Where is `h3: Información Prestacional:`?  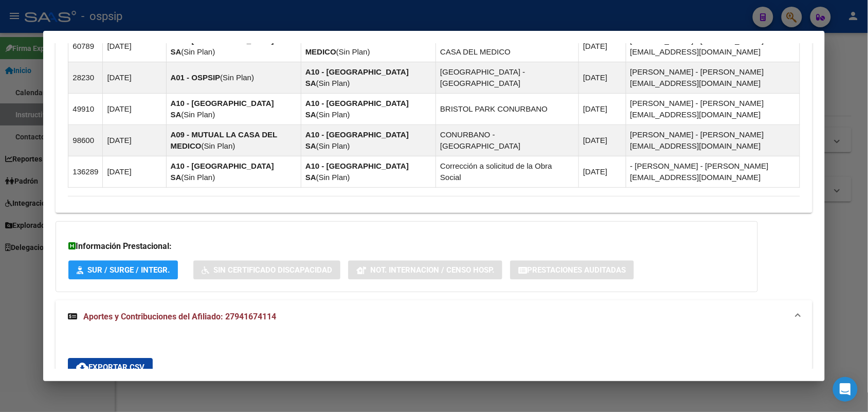
h3: Información Prestacional: is located at coordinates (407, 246).